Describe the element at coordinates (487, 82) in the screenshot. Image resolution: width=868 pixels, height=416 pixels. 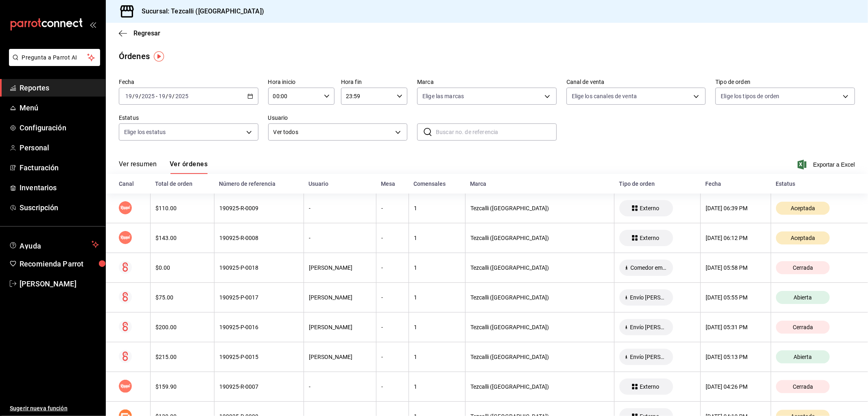
I see `label: Marca` at that location.